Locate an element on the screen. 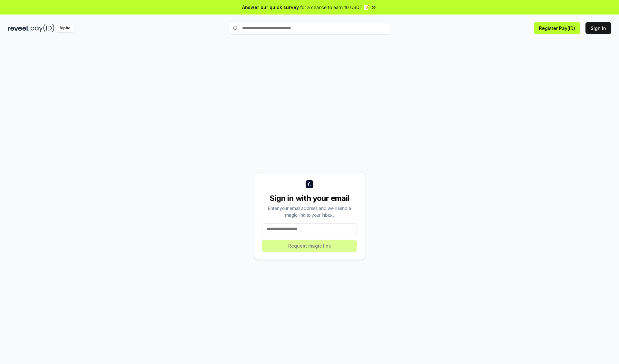  span: Answer our quick survey is located at coordinates (271, 7).